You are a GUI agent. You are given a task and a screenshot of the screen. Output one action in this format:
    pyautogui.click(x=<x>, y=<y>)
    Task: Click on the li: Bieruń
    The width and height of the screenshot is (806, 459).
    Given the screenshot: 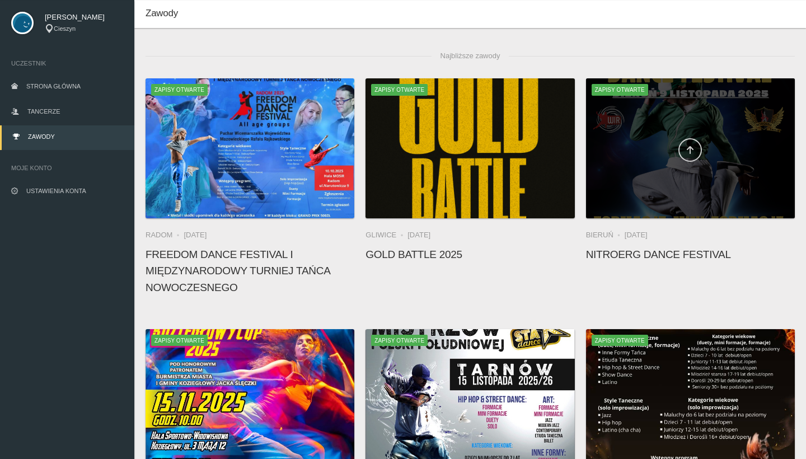 What is the action you would take?
    pyautogui.click(x=605, y=235)
    